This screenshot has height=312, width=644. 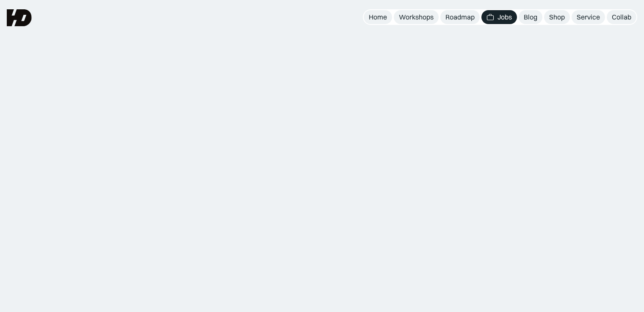 What do you see at coordinates (505, 17) in the screenshot?
I see `div: Jobs` at bounding box center [505, 17].